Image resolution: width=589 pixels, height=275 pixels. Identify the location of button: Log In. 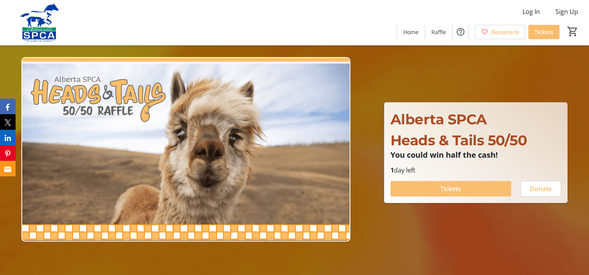
(531, 12).